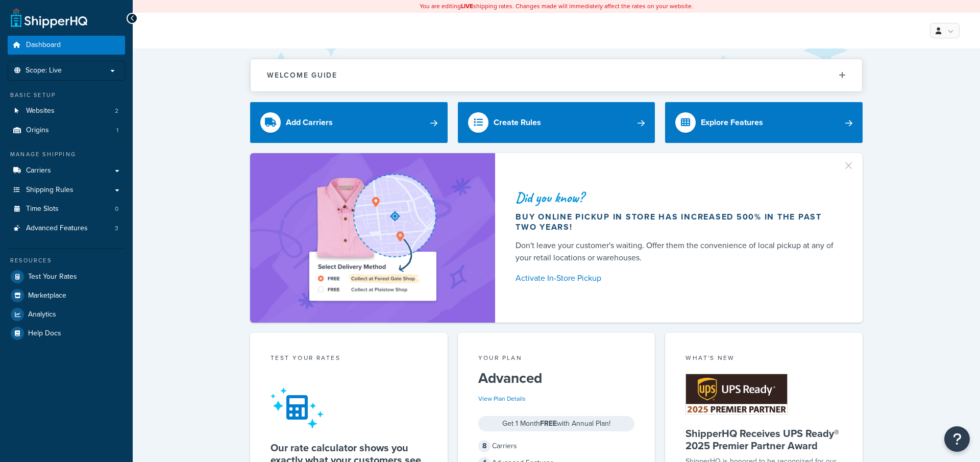 The image size is (980, 462). What do you see at coordinates (67, 314) in the screenshot?
I see `a: Analytics` at bounding box center [67, 314].